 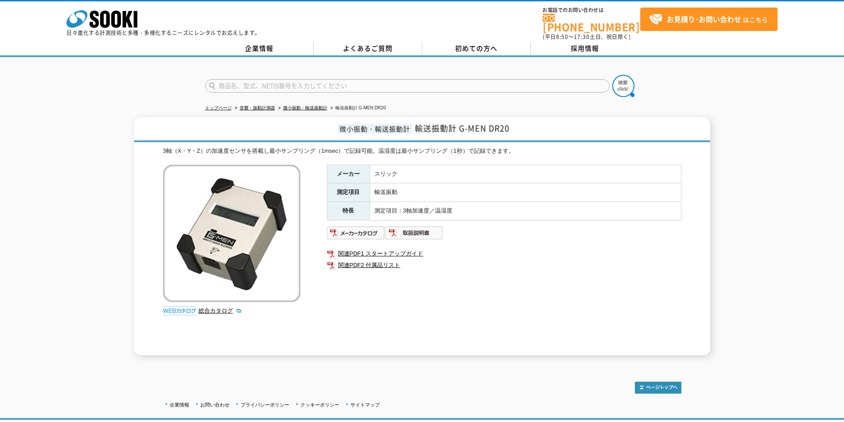 I want to click on a: 採用情報, so click(x=585, y=49).